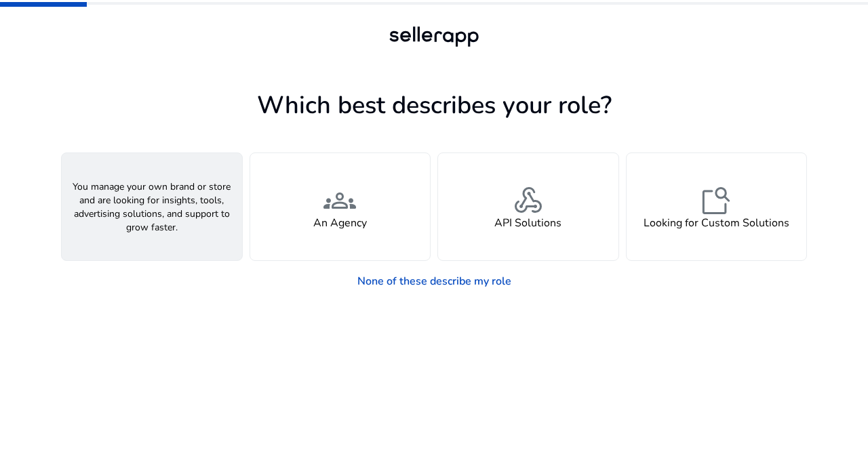 The width and height of the screenshot is (868, 471). Describe the element at coordinates (434, 105) in the screenshot. I see `h1: Which best describes your role?` at that location.